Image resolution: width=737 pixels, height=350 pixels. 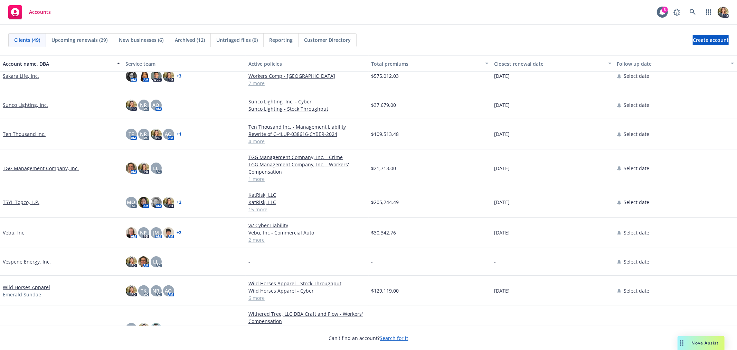 What do you see at coordinates (385, 328) in the screenshot?
I see `span: $144,652.00` at bounding box center [385, 328].